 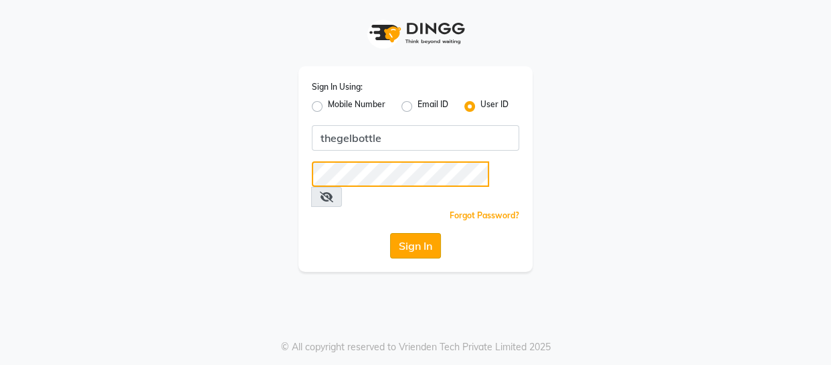 I want to click on label: Email ID, so click(x=433, y=106).